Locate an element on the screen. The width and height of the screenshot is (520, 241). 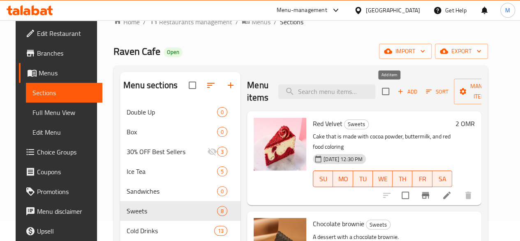
h2: Menu sections is located at coordinates (151, 85).